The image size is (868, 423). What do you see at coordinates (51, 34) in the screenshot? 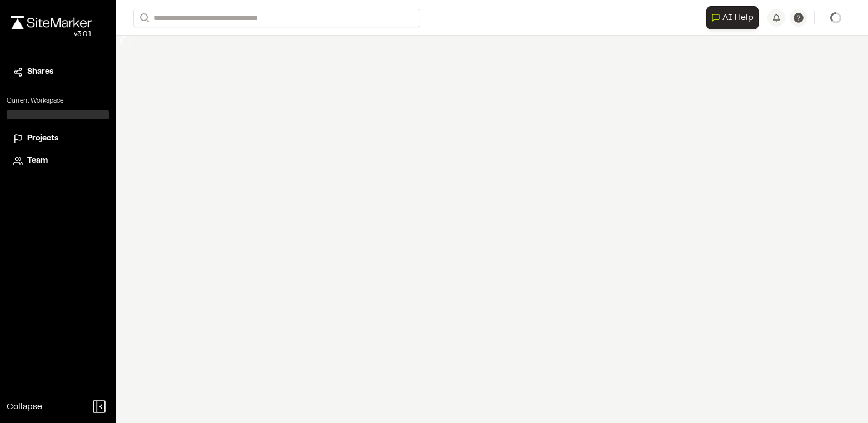
I see `div: Oh geez...please don't...` at bounding box center [51, 34].